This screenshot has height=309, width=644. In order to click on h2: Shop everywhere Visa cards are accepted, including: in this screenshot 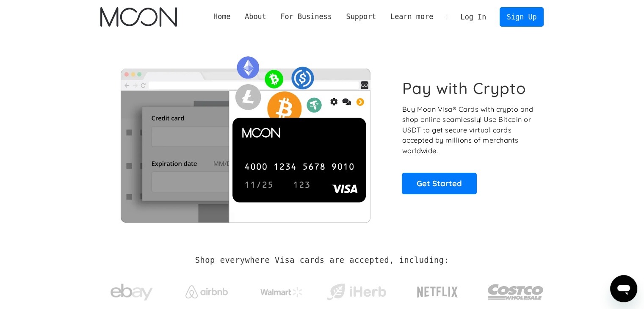, I will do `click(321, 261)`.